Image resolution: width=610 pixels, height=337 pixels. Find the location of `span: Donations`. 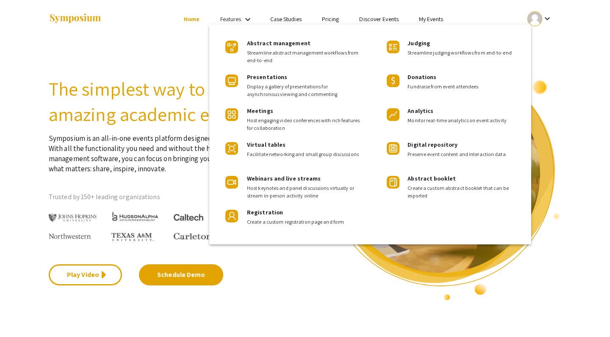

span: Donations is located at coordinates (422, 77).